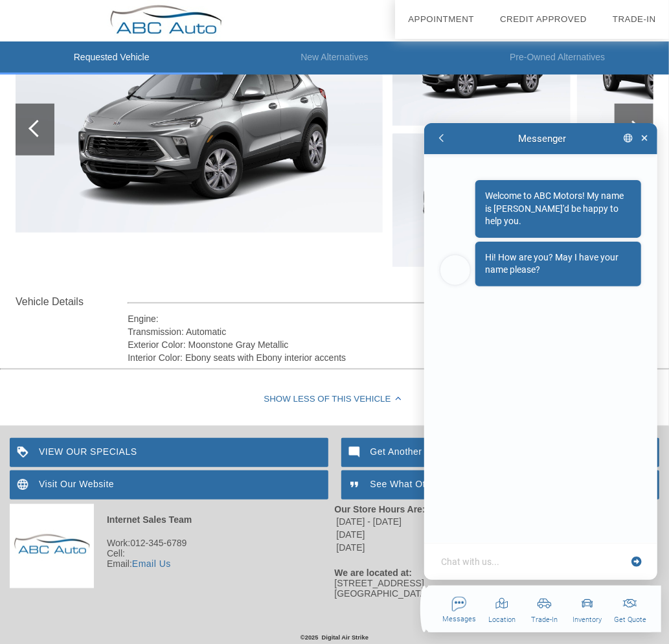 The height and width of the screenshot is (644, 669). What do you see at coordinates (145, 153) in the screenshot?
I see `p: Hi! How are you? May I have your name please?` at bounding box center [145, 153].